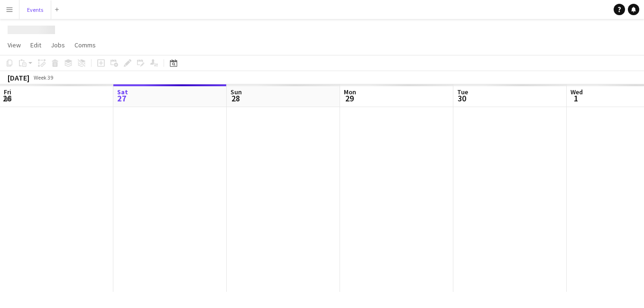  Describe the element at coordinates (36, 45) in the screenshot. I see `span: Edit` at that location.